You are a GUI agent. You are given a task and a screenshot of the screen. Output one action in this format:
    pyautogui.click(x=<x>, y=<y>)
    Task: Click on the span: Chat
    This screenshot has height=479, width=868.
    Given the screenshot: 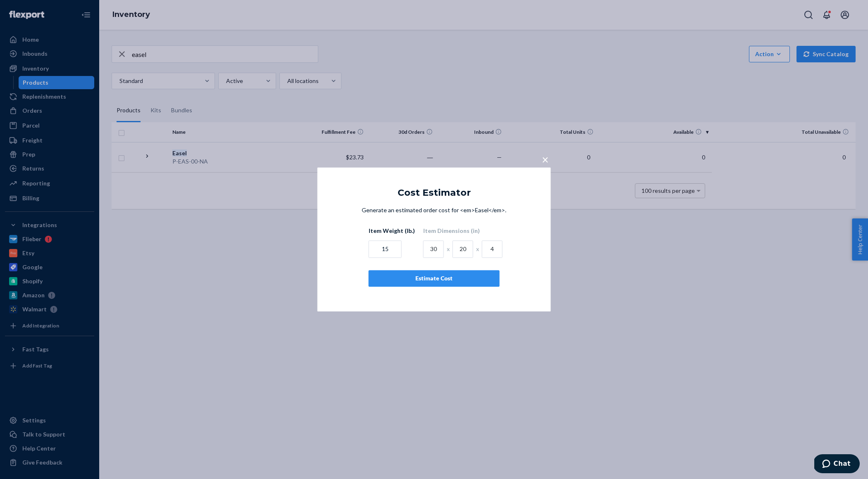 What is the action you would take?
    pyautogui.click(x=28, y=10)
    